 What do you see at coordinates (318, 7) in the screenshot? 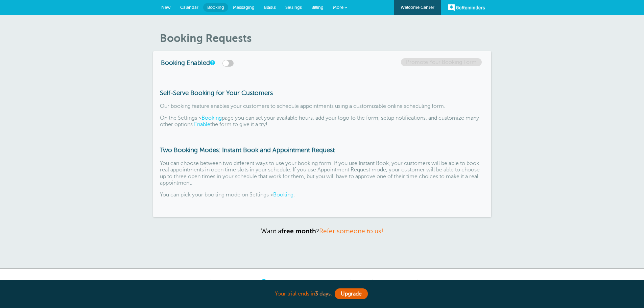
I see `span: Billing` at bounding box center [318, 7].